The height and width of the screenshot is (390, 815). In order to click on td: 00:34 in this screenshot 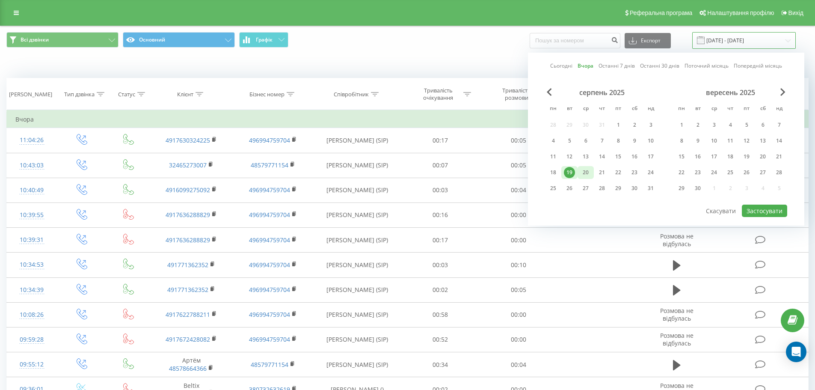, I will do `click(440, 364)`.